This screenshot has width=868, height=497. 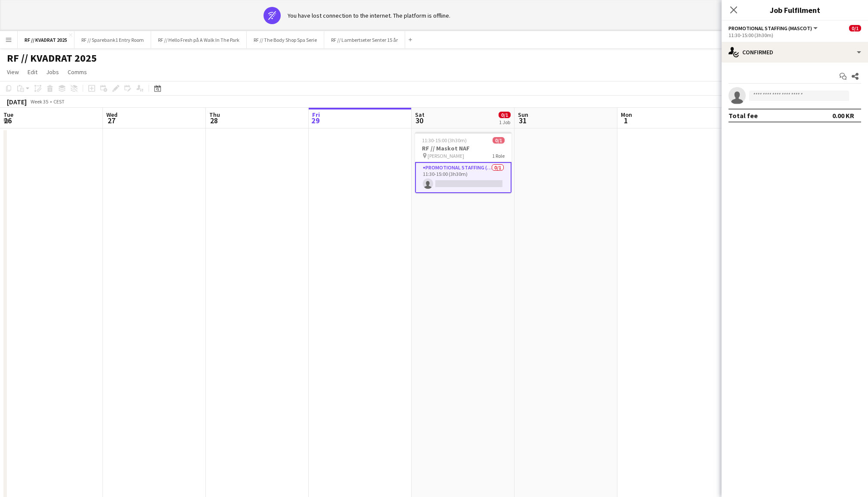 What do you see at coordinates (8, 115) in the screenshot?
I see `span: Tue` at bounding box center [8, 115].